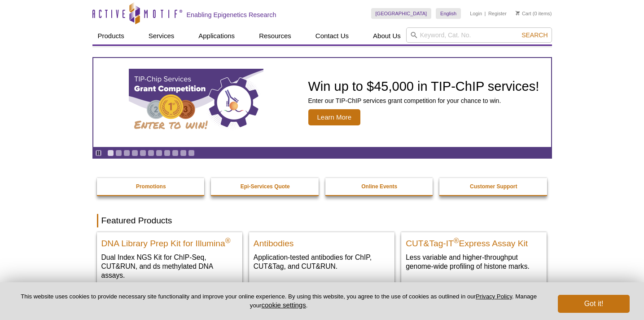 The height and width of the screenshot is (320, 644). What do you see at coordinates (135, 153) in the screenshot?
I see `a: Go to slide 4` at bounding box center [135, 153].